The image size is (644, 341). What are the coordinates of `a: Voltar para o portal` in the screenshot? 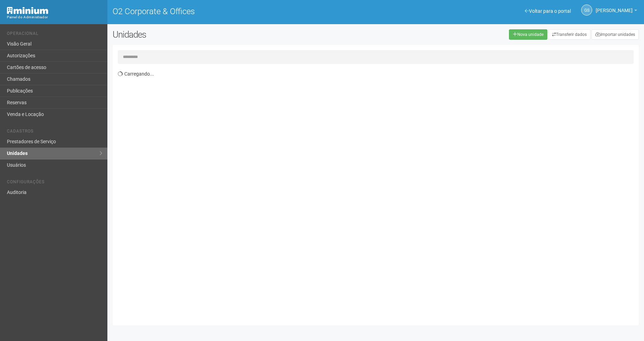 It's located at (548, 11).